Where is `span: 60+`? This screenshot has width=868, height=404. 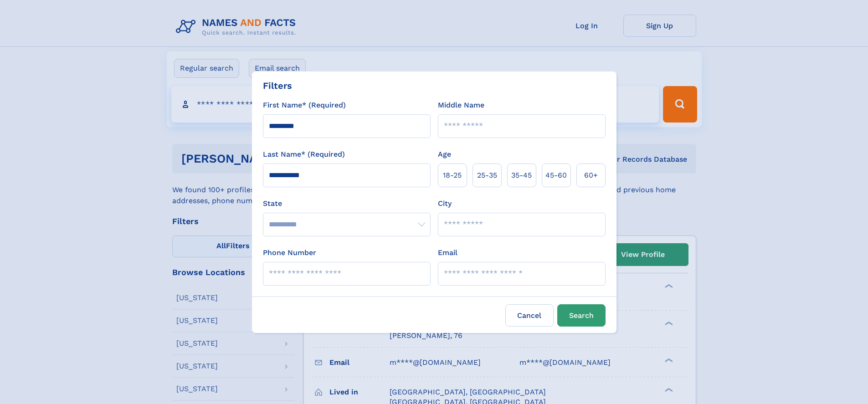
span: 60+ is located at coordinates (591, 176).